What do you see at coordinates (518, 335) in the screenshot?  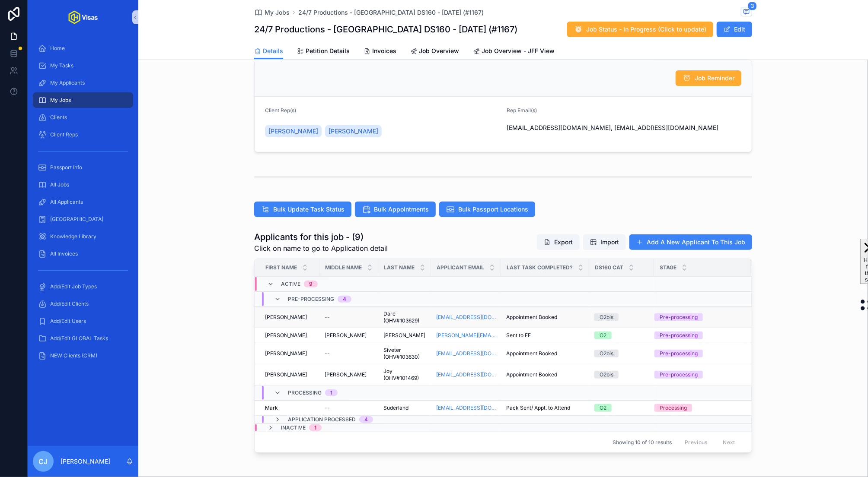 I see `span: Sent to FF` at bounding box center [518, 335].